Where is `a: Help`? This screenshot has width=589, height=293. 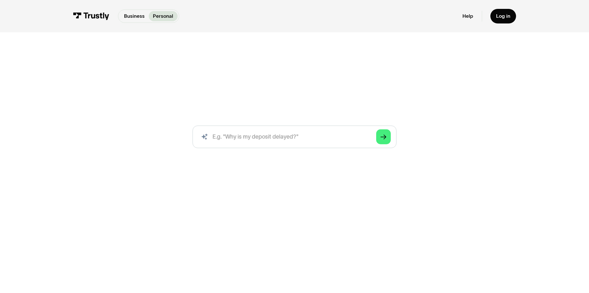 a: Help is located at coordinates (468, 16).